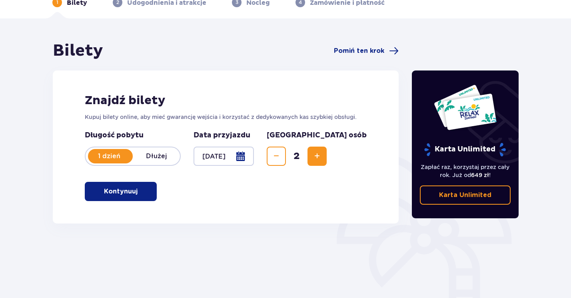 The image size is (571, 298). Describe the element at coordinates (226, 100) in the screenshot. I see `h2: Znajdź bilety` at that location.